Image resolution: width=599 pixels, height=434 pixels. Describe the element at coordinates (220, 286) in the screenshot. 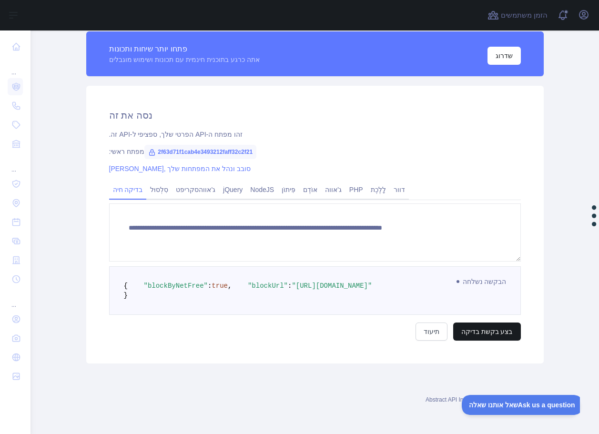

I see `span: true` at that location.